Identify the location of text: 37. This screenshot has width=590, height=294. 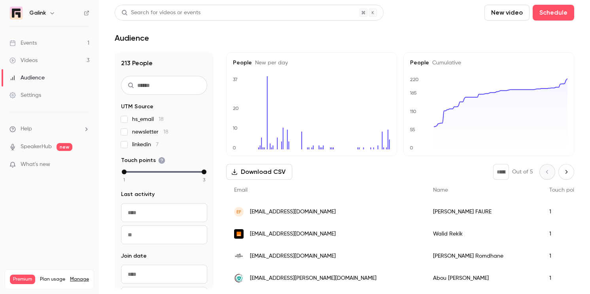
(235, 79).